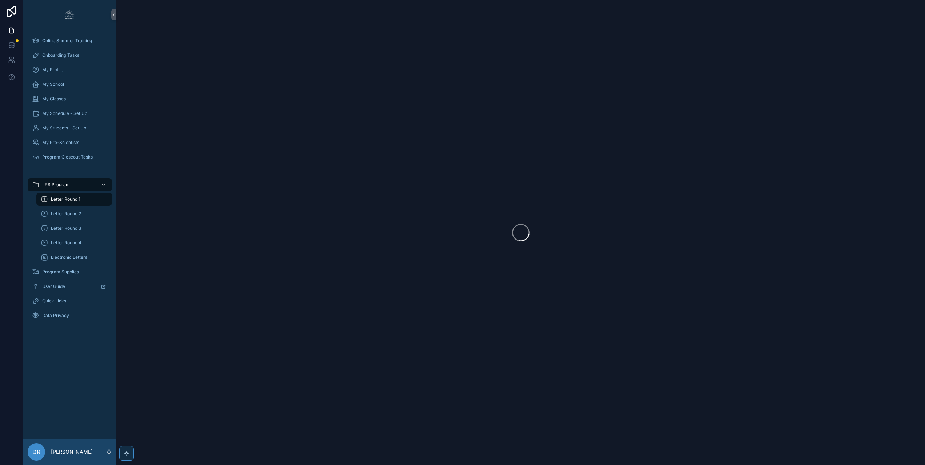 Image resolution: width=925 pixels, height=465 pixels. Describe the element at coordinates (61, 55) in the screenshot. I see `span: Onboarding Tasks` at that location.